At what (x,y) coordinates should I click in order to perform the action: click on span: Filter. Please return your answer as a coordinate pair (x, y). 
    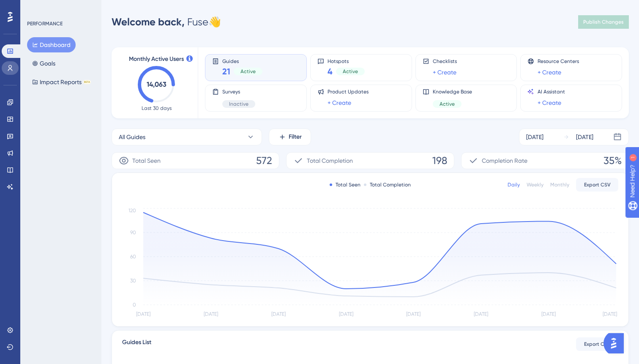
    Looking at the image, I should click on (295, 137).